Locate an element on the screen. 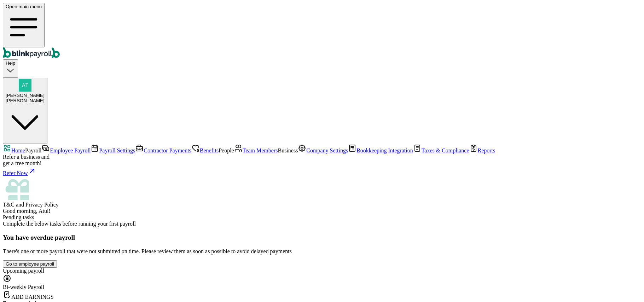 The height and width of the screenshot is (302, 644). span: Upcoming payroll is located at coordinates (23, 270).